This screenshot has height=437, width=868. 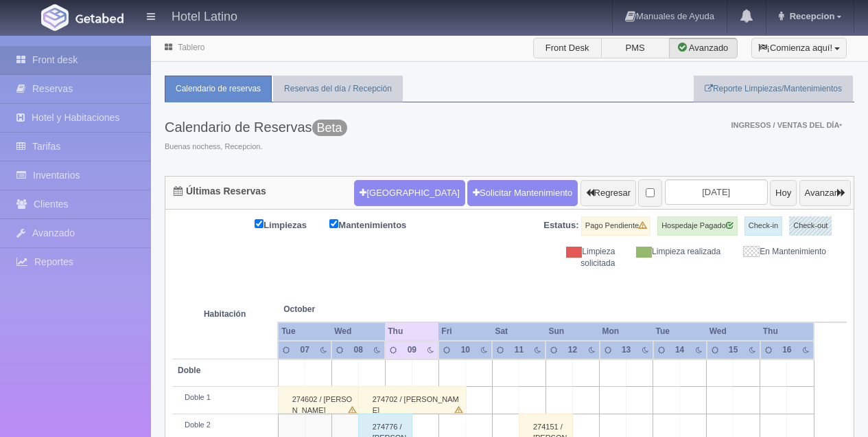 What do you see at coordinates (703, 48) in the screenshot?
I see `label: Avanzado` at bounding box center [703, 48].